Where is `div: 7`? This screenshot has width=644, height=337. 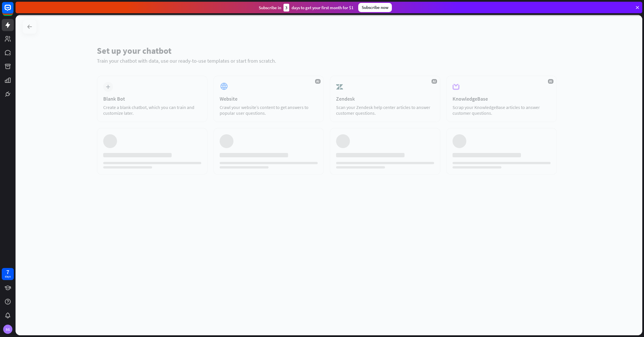
div: 7 is located at coordinates (8, 272).